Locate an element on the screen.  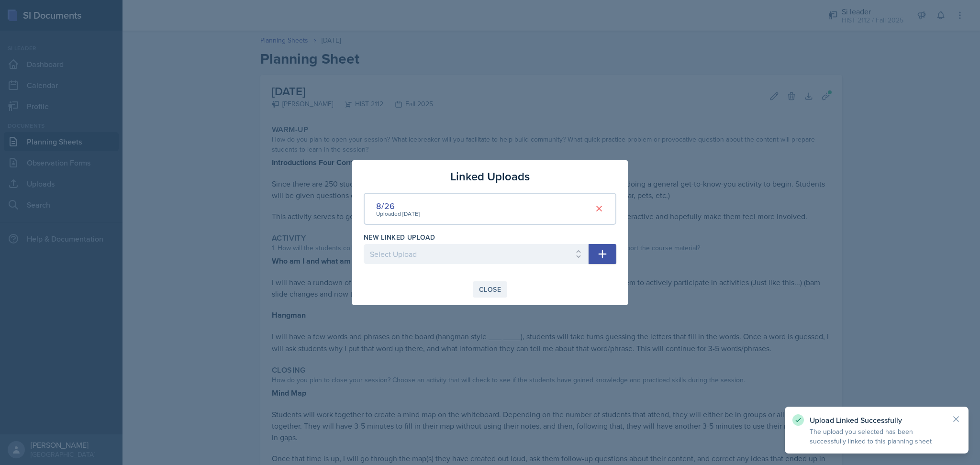
label: New Linked Upload is located at coordinates (399, 237).